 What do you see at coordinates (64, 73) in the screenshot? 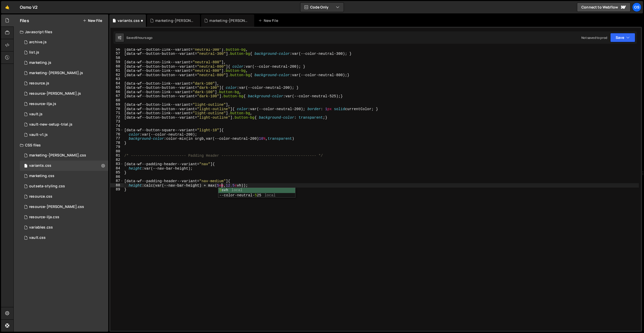
I see `div: 16596/45424.js` at bounding box center [64, 73].